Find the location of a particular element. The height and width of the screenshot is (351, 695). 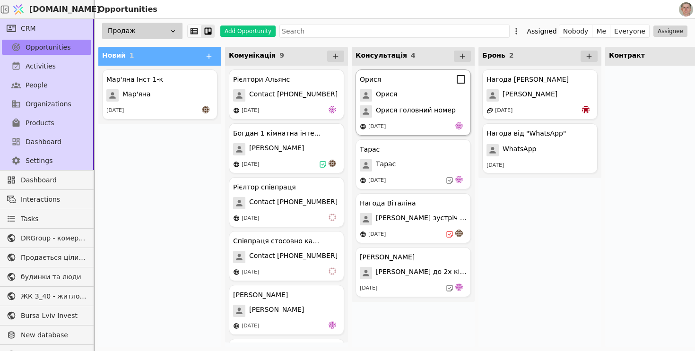

a: Tasks is located at coordinates (46, 219).